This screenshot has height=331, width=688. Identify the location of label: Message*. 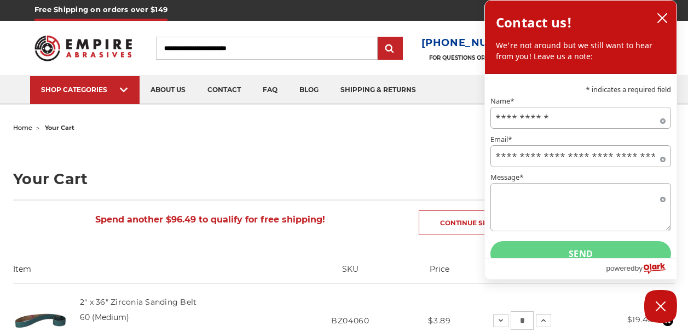
(581, 177).